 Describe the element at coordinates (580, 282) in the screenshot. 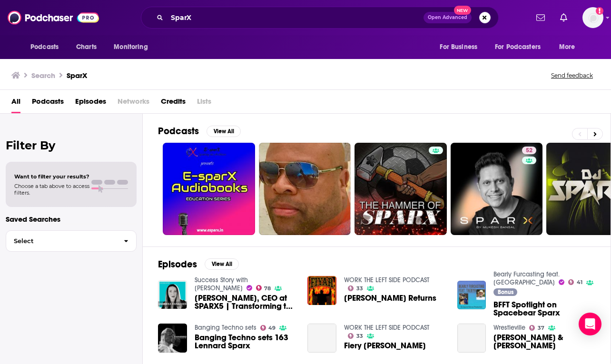

I see `span: 41` at that location.